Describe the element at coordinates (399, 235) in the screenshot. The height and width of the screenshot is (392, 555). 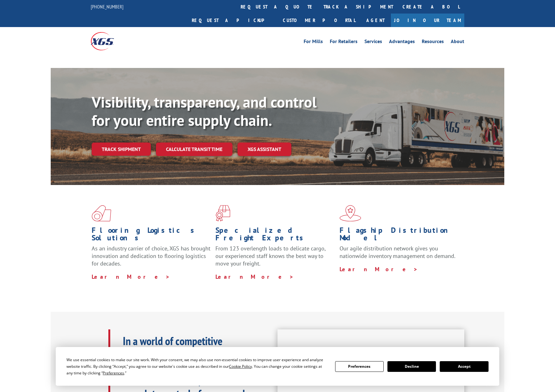
I see `h1: Flagship Distribution Model` at that location.